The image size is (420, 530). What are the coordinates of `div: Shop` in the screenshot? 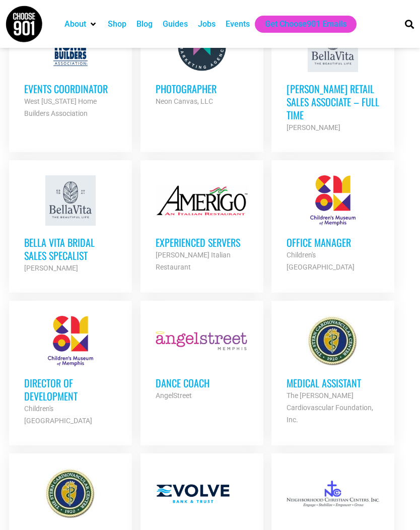 It's located at (117, 24).